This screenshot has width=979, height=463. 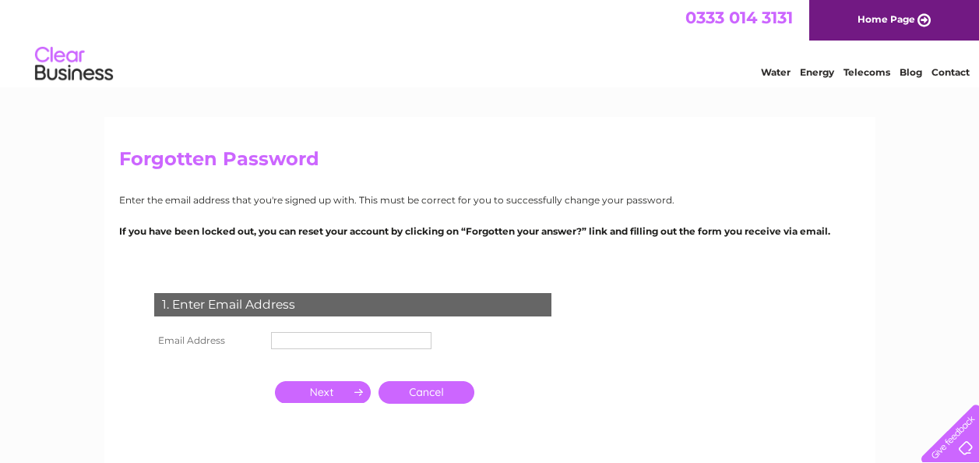 What do you see at coordinates (490, 199) in the screenshot?
I see `p: Enter the email address that you're signed up with. This must be correct for you to successfully ...` at bounding box center [490, 199].